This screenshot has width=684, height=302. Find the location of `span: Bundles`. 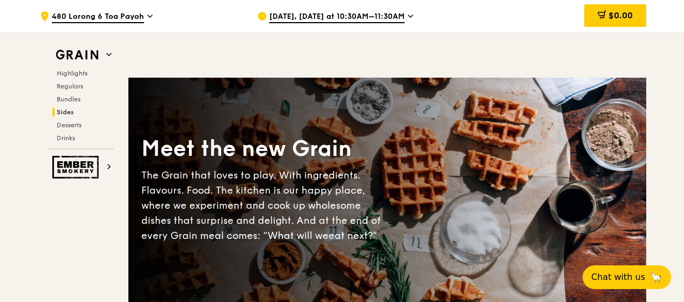

span: Bundles is located at coordinates (69, 99).